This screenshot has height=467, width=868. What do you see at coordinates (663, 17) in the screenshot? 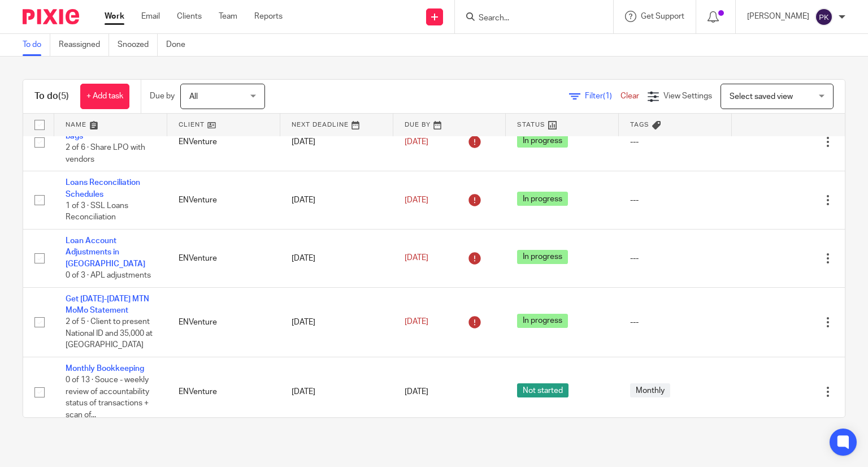
I see `span: Get Support` at bounding box center [663, 17].